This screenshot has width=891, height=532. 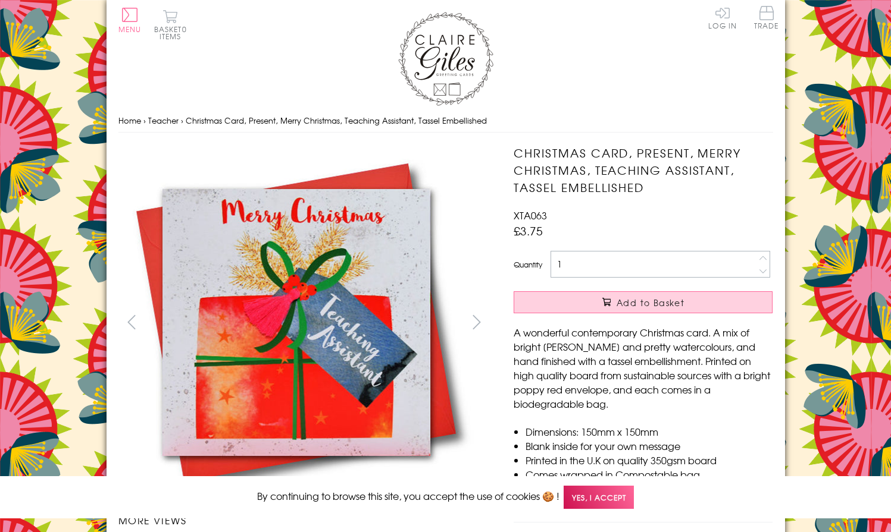 What do you see at coordinates (648, 475) in the screenshot?
I see `li: Comes wrapped in Compostable bag` at bounding box center [648, 475].